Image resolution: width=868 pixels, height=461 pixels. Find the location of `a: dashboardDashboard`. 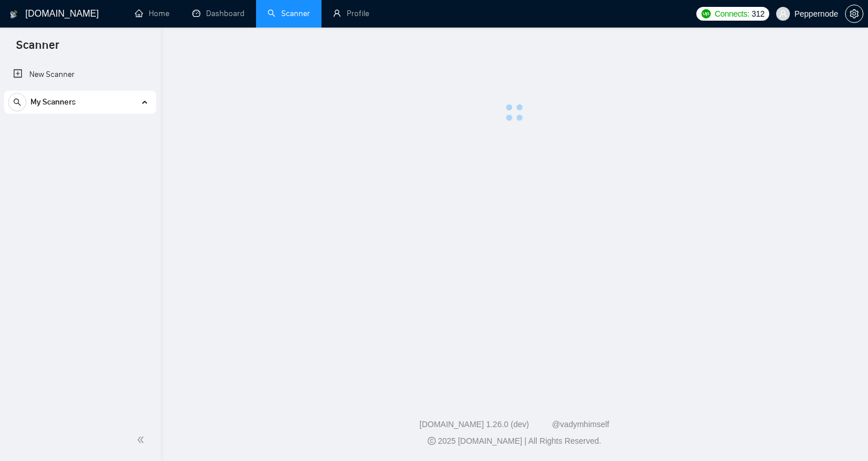

a: dashboardDashboard is located at coordinates (218, 13).